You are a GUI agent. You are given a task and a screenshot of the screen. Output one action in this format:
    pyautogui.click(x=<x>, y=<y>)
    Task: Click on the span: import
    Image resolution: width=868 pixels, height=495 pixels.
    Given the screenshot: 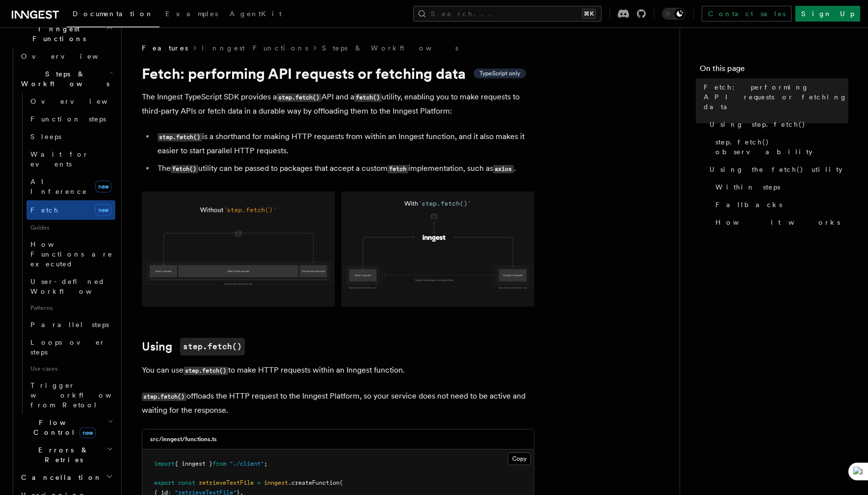 What is the action you would take?
    pyautogui.click(x=164, y=464)
    